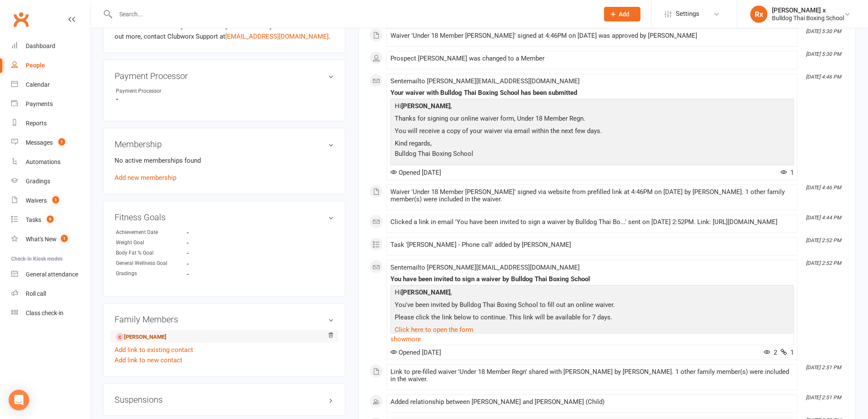 The image size is (868, 419). What do you see at coordinates (151, 253) in the screenshot?
I see `div: Body Fat % Goal` at bounding box center [151, 253].